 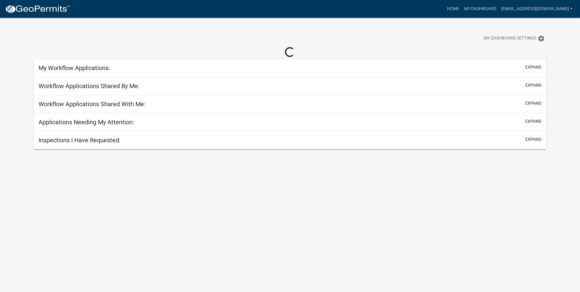 I want to click on a: My Dashboard, so click(x=480, y=9).